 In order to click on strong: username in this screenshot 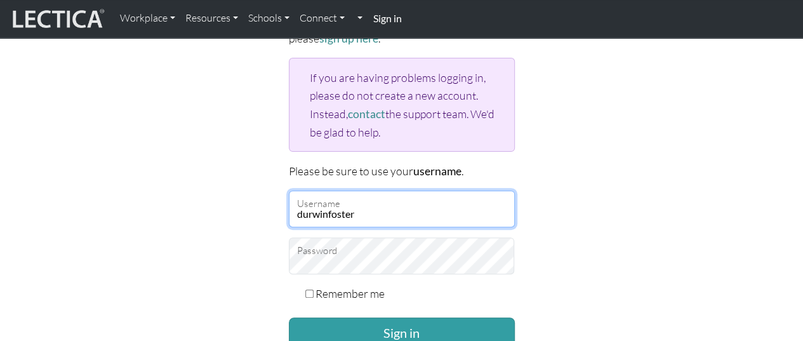, I will do `click(437, 171)`.